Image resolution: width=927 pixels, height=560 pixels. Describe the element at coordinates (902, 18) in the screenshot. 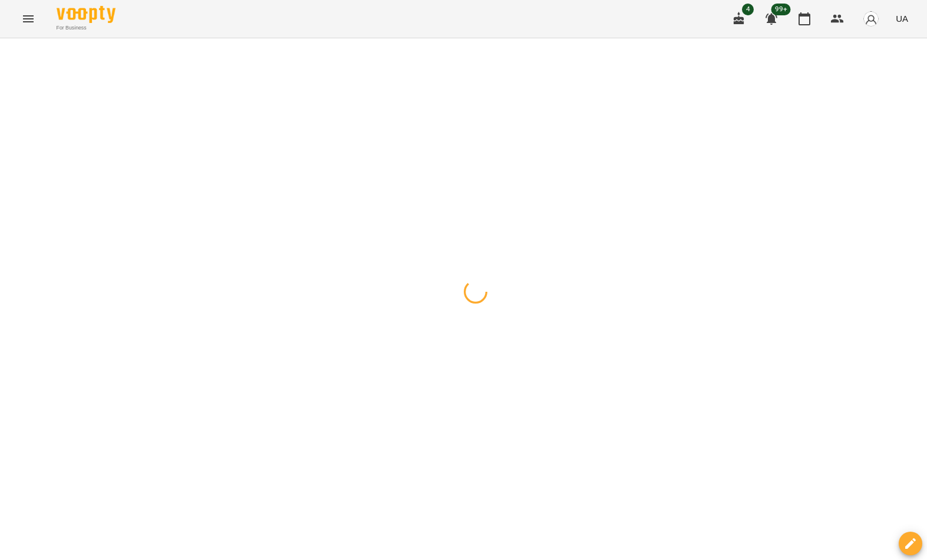

I see `button: UA` at that location.